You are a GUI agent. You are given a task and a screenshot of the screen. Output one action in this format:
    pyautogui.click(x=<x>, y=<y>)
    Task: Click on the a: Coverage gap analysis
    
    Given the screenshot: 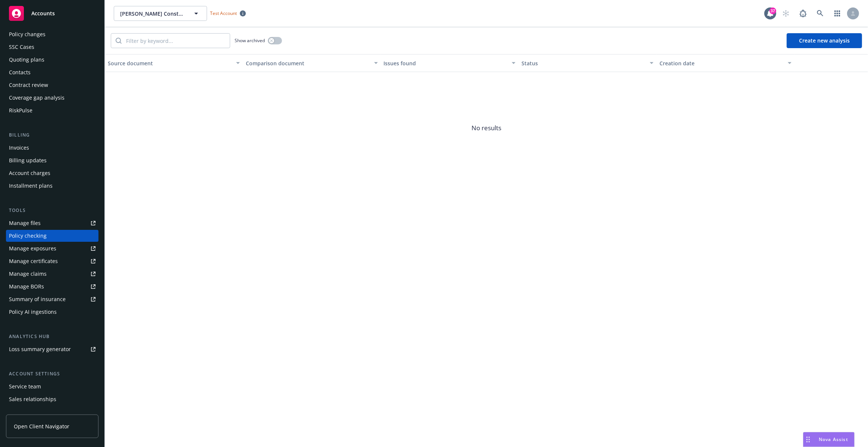 What is the action you would take?
    pyautogui.click(x=52, y=98)
    